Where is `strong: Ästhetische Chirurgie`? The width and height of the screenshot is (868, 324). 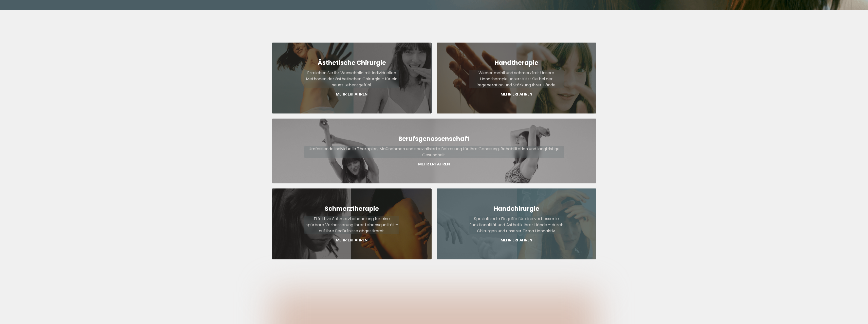
strong: Ästhetische Chirurgie is located at coordinates (352, 62).